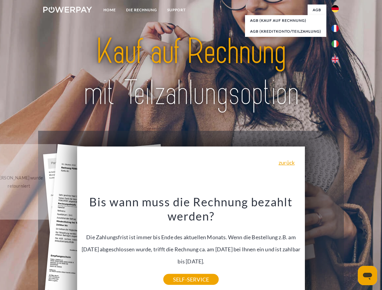  I want to click on a: SELF-SERVICE, so click(191, 280).